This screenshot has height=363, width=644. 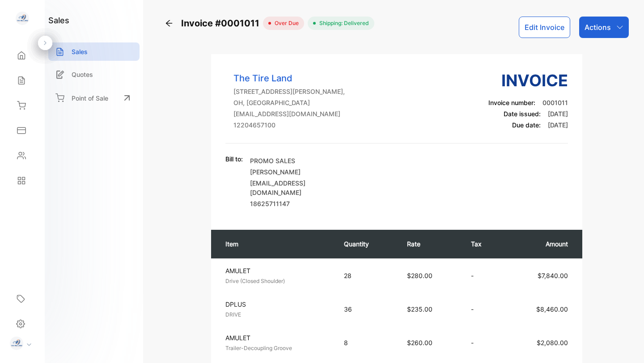 I want to click on p: 36, so click(x=366, y=309).